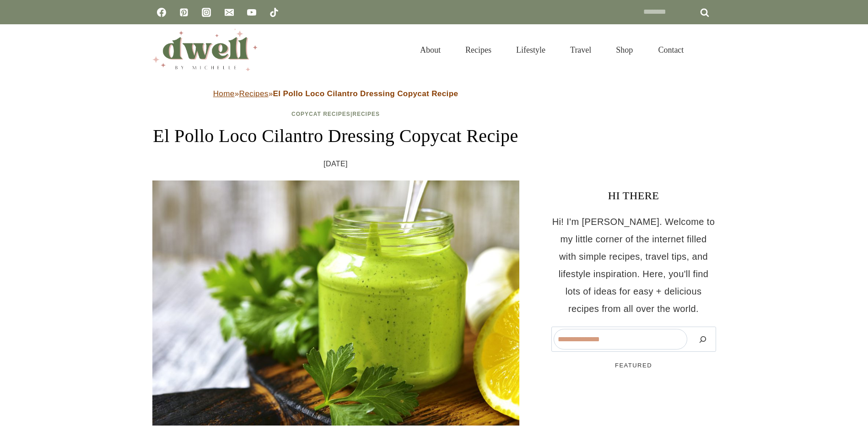 The height and width of the screenshot is (437, 868). What do you see at coordinates (184, 12) in the screenshot?
I see `a: Pinterest` at bounding box center [184, 12].